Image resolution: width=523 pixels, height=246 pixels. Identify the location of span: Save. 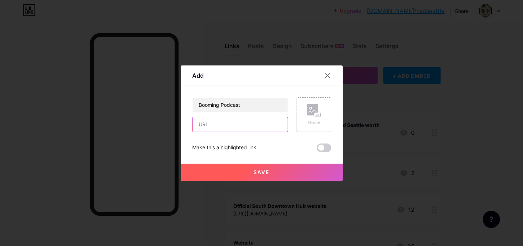
(261, 172).